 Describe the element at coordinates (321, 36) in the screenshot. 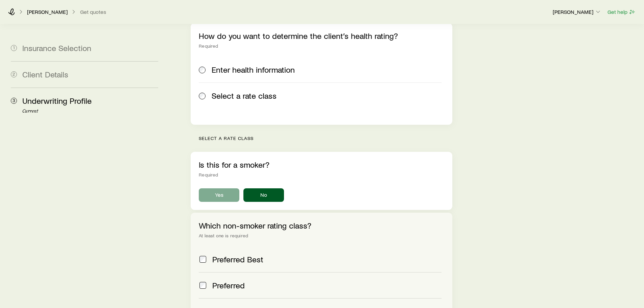

I see `p: How do you want to determine the client’s health rating?` at that location.